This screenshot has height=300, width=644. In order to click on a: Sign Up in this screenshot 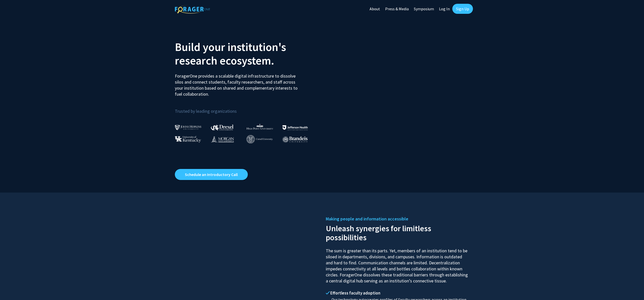, I will do `click(462, 9)`.